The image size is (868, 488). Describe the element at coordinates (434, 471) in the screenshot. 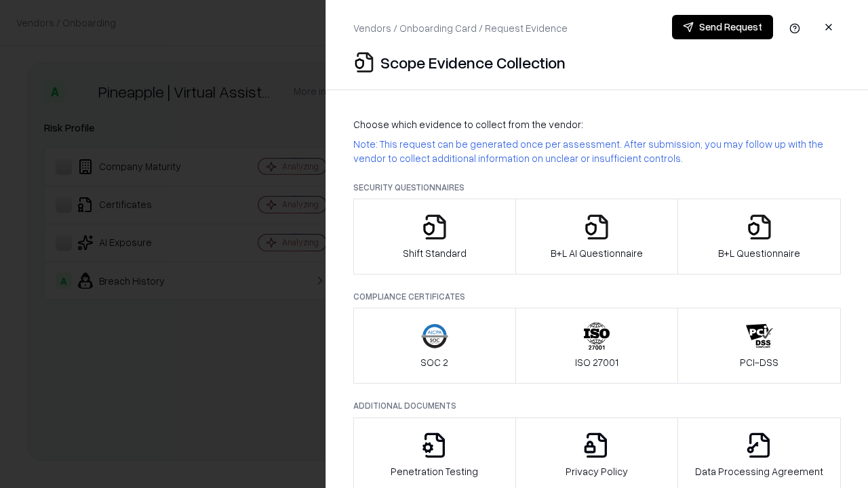

I see `p: Penetration Testing` at that location.